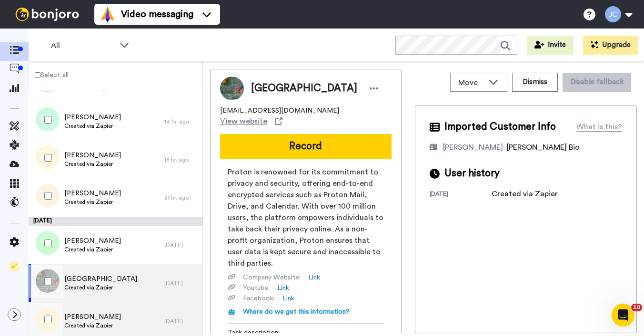 The width and height of the screenshot is (644, 336). Describe the element at coordinates (524, 194) in the screenshot. I see `div: Created via Zapier` at that location.